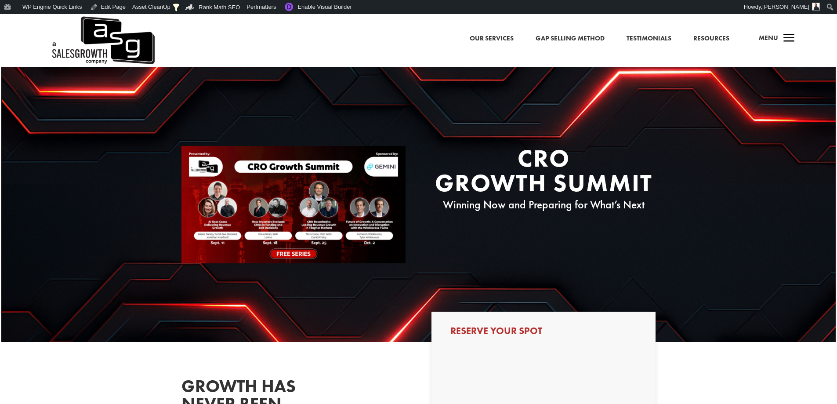 Image resolution: width=837 pixels, height=404 pixels. What do you see at coordinates (294, 204) in the screenshot?
I see `img: A` at bounding box center [294, 204].